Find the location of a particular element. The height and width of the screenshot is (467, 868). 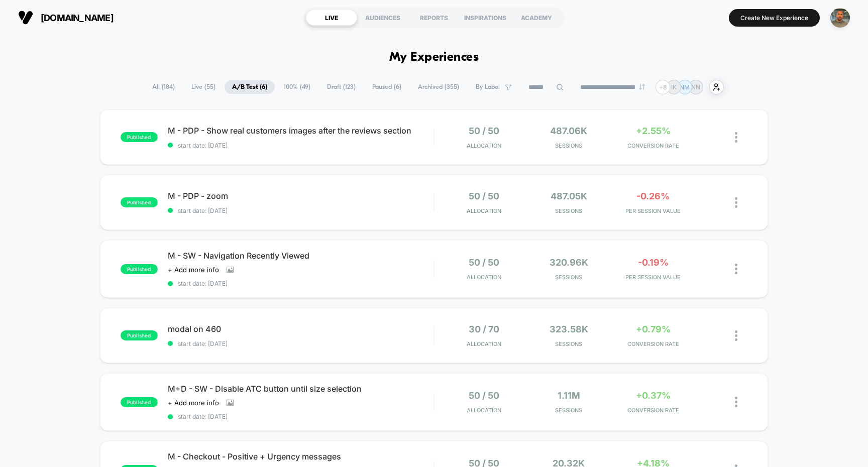

span: M - SW - Navigation Recently Viewed is located at coordinates (301, 255).